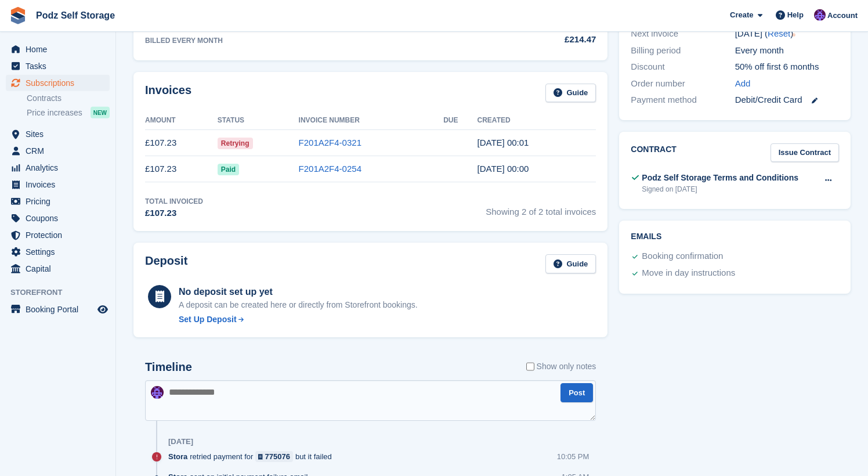 Image resolution: width=868 pixels, height=476 pixels. I want to click on div: Booking confirmation, so click(683, 256).